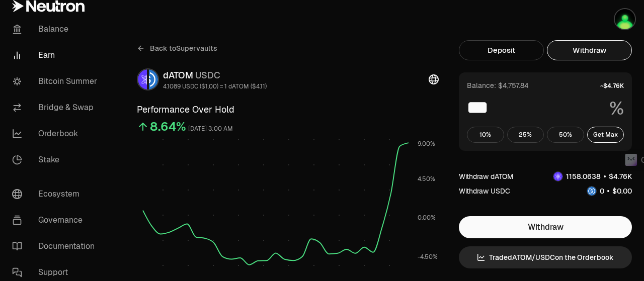 The height and width of the screenshot is (281, 644). What do you see at coordinates (57, 160) in the screenshot?
I see `a: Stake` at bounding box center [57, 160].